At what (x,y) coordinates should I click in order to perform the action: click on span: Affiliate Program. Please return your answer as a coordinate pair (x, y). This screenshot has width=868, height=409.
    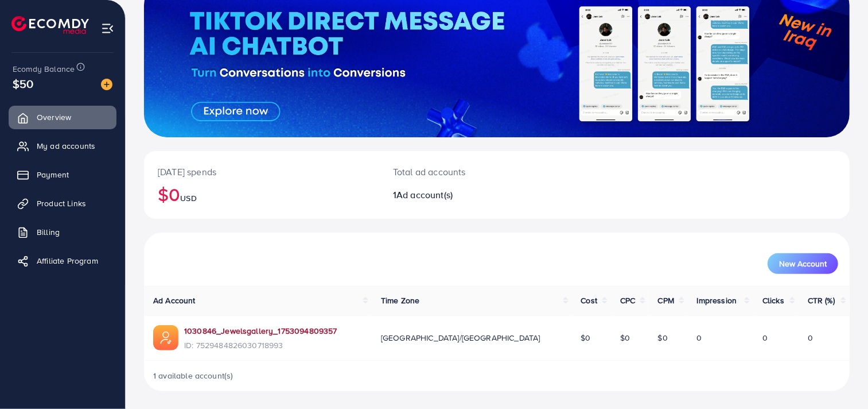
    Looking at the image, I should click on (67, 261).